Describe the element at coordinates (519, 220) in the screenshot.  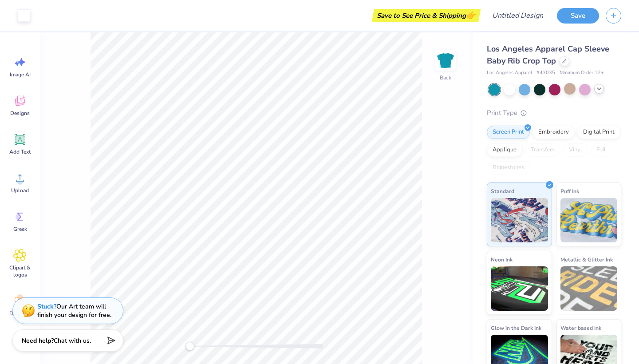
I see `img: Standard` at that location.